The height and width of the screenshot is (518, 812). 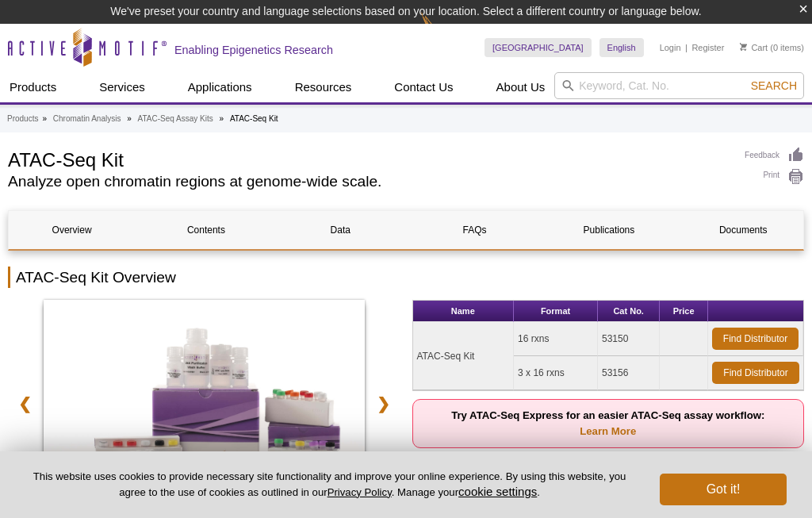 What do you see at coordinates (556, 372) in the screenshot?
I see `td: 3 x 16 rxns` at bounding box center [556, 372].